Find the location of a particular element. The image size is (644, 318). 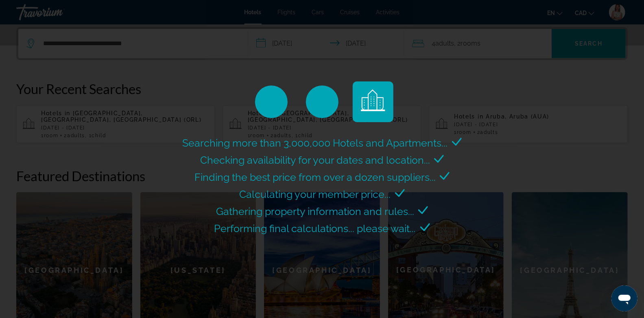

span: Calculating your member price... is located at coordinates (315, 194).